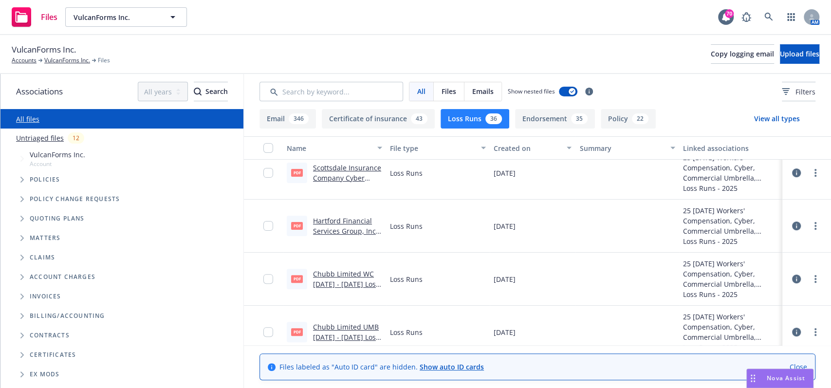 The width and height of the screenshot is (831, 388). I want to click on a: Report a Bug, so click(746, 17).